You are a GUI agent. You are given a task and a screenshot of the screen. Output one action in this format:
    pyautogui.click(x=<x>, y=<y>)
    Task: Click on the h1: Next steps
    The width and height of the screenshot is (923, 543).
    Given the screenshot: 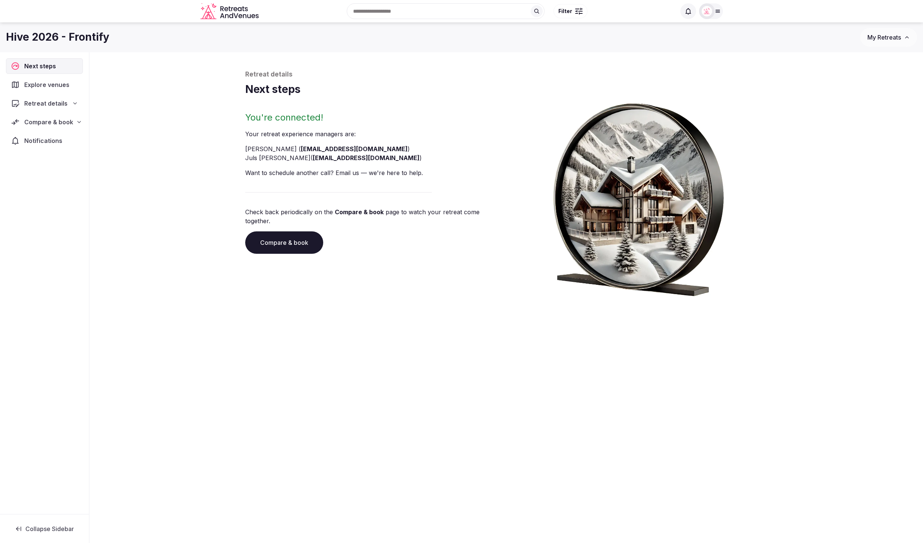 What is the action you would take?
    pyautogui.click(x=506, y=89)
    